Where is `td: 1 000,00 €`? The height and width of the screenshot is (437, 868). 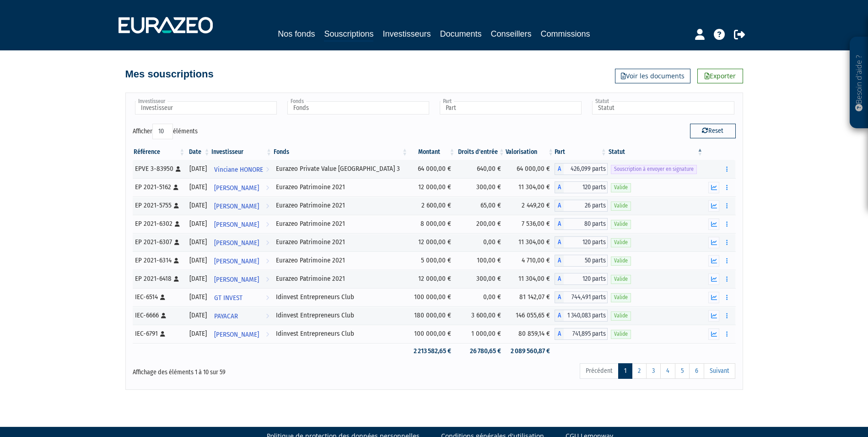 td: 1 000,00 € is located at coordinates (481, 334).